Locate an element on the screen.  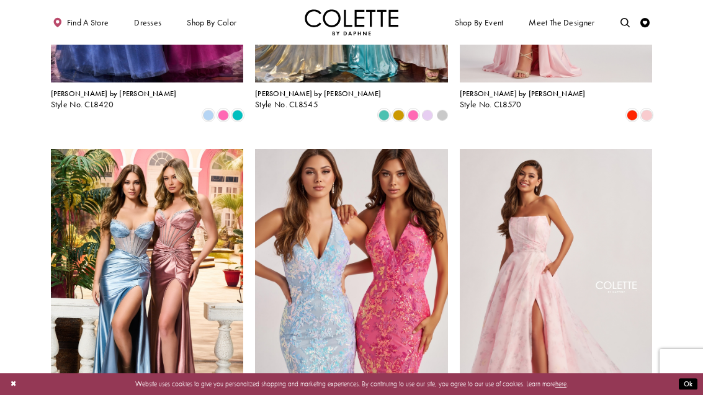
img: Colette by Daphne is located at coordinates (352, 22).